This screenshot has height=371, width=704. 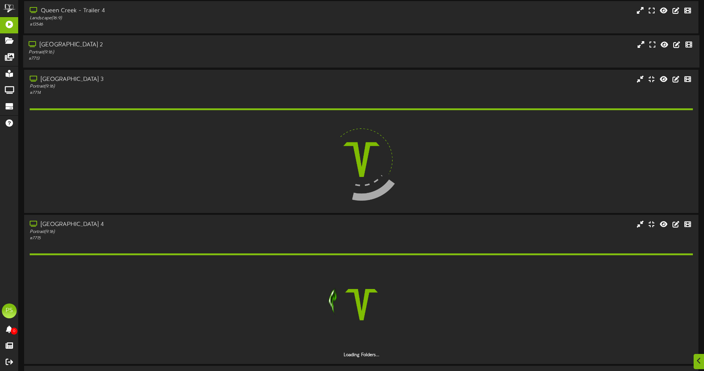 What do you see at coordinates (164, 238) in the screenshot?
I see `div: # 7715` at bounding box center [164, 238].